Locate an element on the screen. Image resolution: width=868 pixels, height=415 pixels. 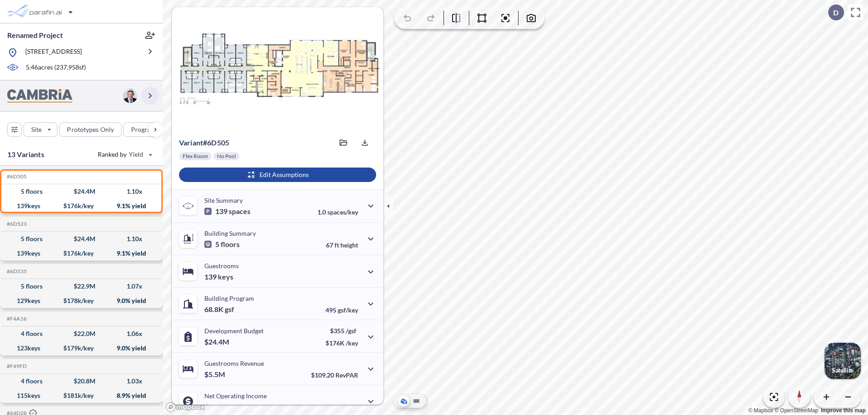
span: margin is located at coordinates (348, 407).